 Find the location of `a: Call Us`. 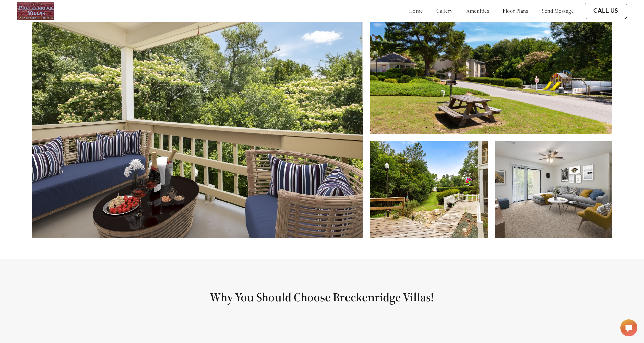

a: Call Us is located at coordinates (606, 11).